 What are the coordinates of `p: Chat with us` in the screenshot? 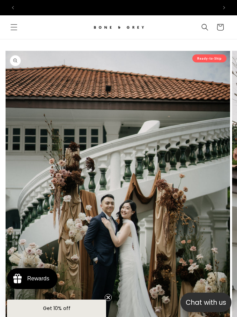 It's located at (206, 303).